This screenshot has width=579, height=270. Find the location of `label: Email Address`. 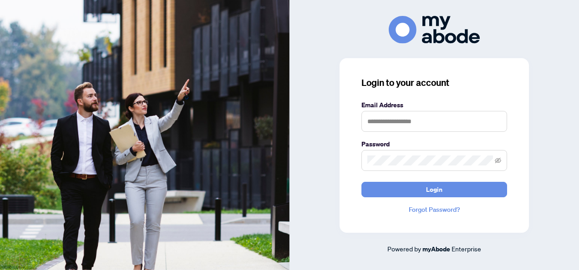

label: Email Address is located at coordinates (434, 105).